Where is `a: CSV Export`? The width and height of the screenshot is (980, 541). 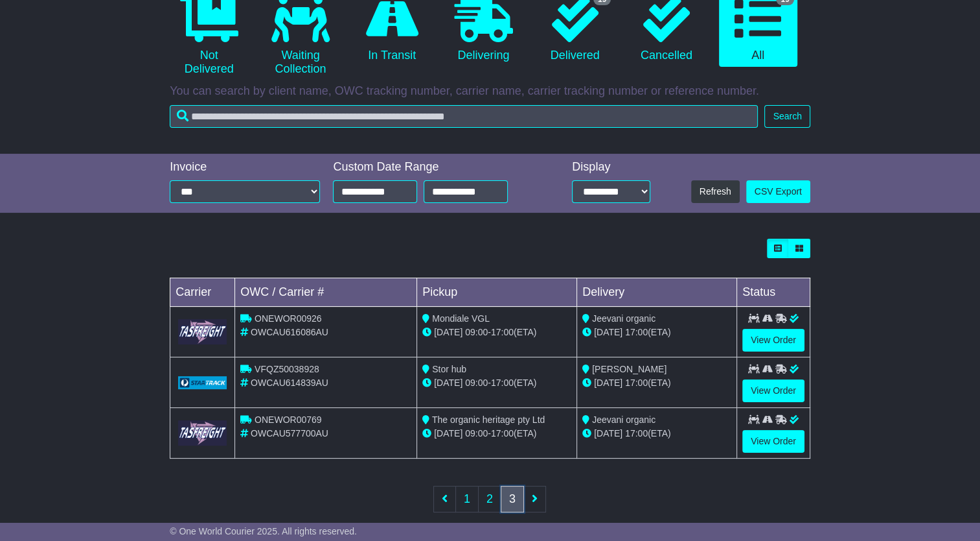 a: CSV Export is located at coordinates (778, 191).